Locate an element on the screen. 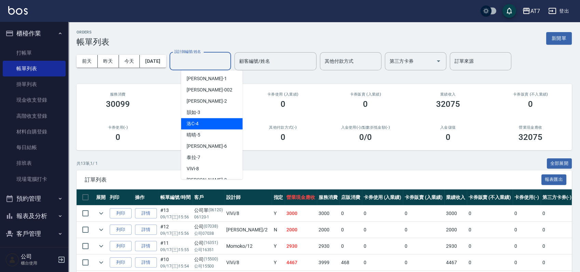 This screenshot has width=580, height=272. h2: 業績收入 is located at coordinates (448, 94).